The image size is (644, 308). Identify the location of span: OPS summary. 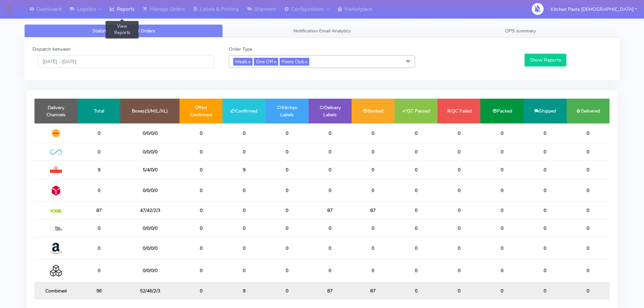
(520, 30).